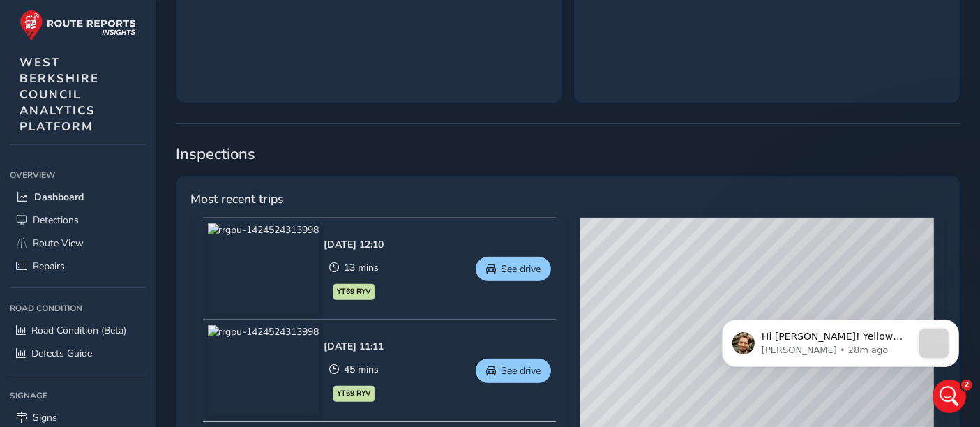  I want to click on a: Road Condition (Beta), so click(77, 330).